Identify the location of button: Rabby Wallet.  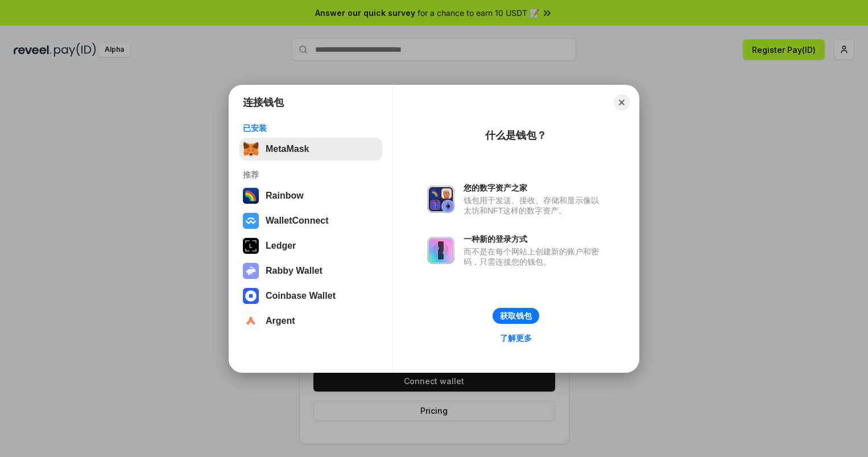
(311, 271).